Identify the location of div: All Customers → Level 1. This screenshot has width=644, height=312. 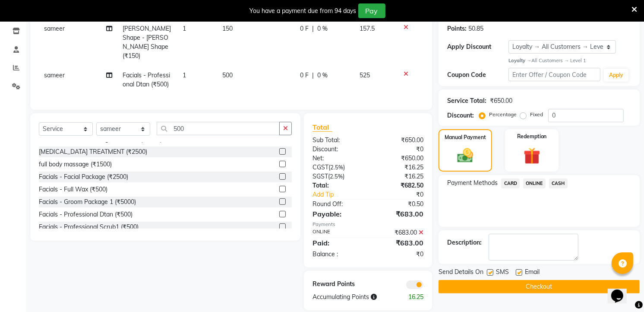
(570, 61).